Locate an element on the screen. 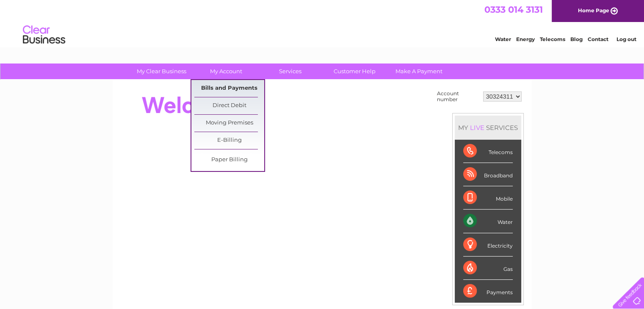 The width and height of the screenshot is (644, 309). a: Direct Debit is located at coordinates (229, 106).